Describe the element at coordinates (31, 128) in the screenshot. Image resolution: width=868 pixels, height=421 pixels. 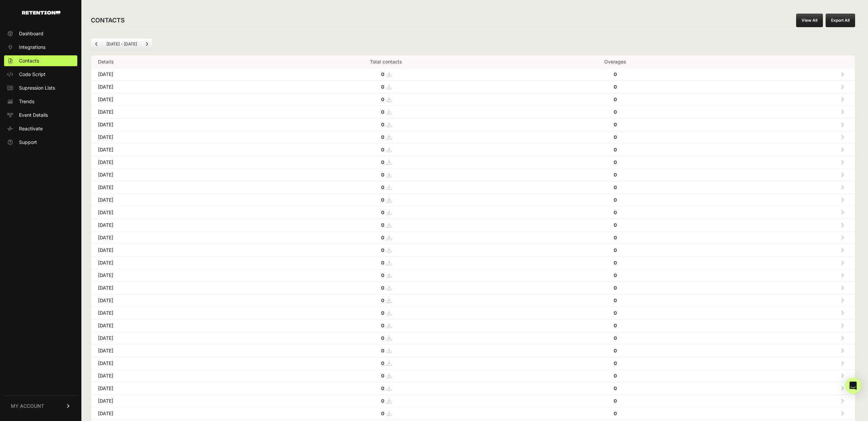
I see `span: Reactivate` at that location.